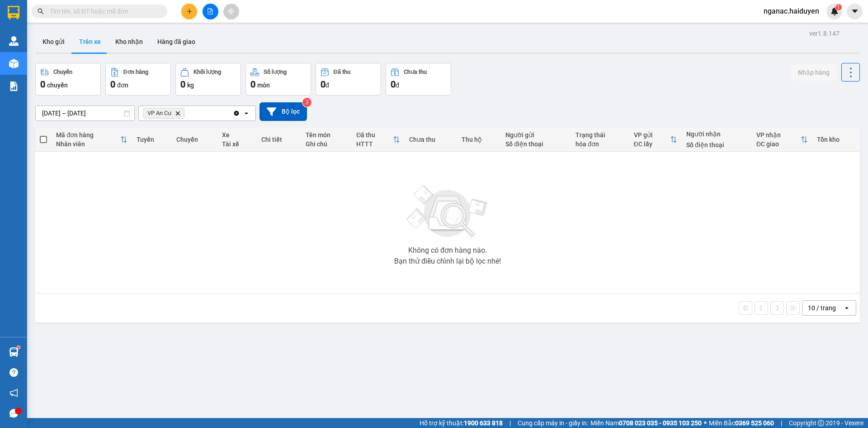  Describe the element at coordinates (163, 113) in the screenshot. I see `span: VP An Cư, close by backspace` at that location.